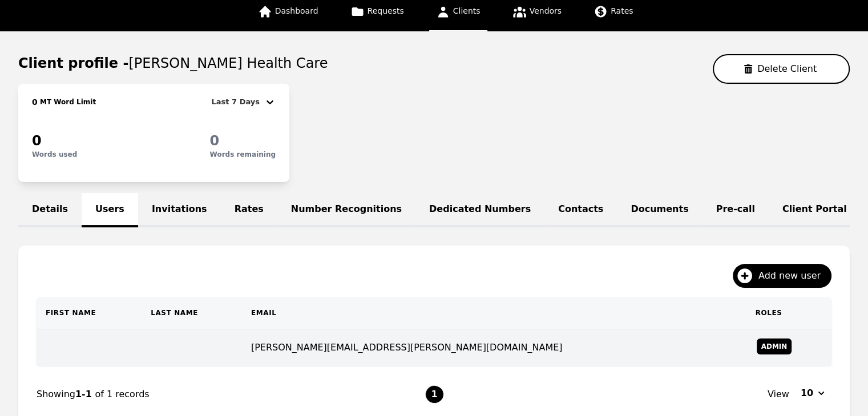 The image size is (868, 416). Describe the element at coordinates (621, 11) in the screenshot. I see `span: Rates` at that location.